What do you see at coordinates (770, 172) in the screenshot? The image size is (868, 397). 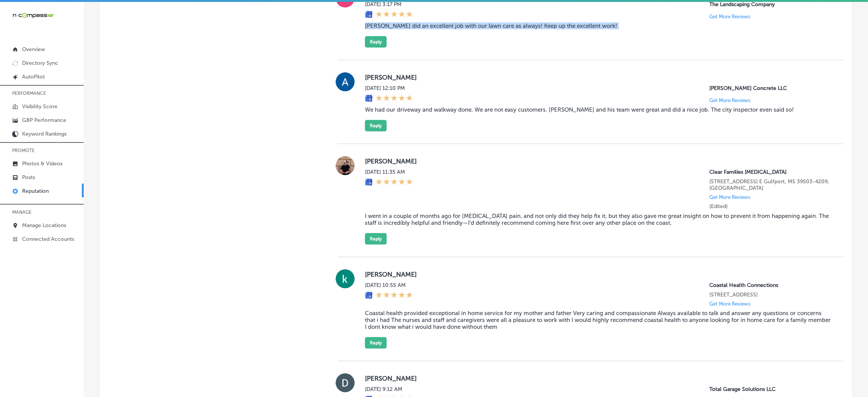 I see `p: Clear Families Chiropractic` at bounding box center [770, 172].